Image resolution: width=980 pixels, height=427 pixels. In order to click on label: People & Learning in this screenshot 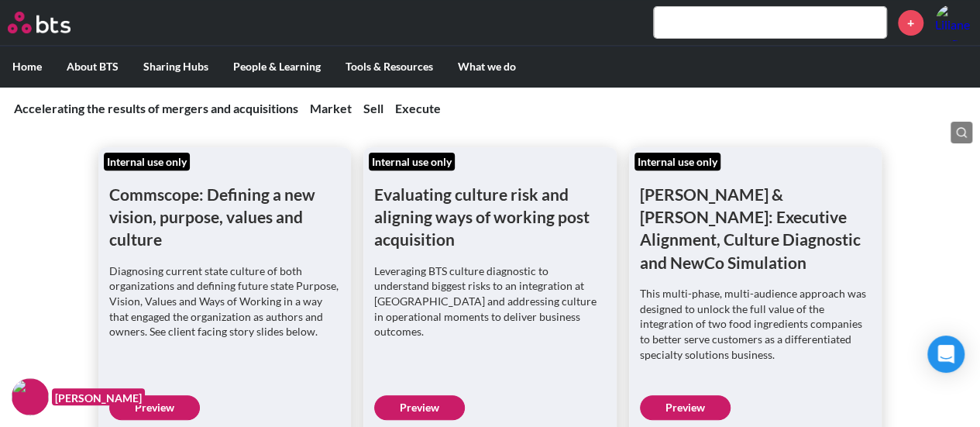, I will do `click(276, 67)`.